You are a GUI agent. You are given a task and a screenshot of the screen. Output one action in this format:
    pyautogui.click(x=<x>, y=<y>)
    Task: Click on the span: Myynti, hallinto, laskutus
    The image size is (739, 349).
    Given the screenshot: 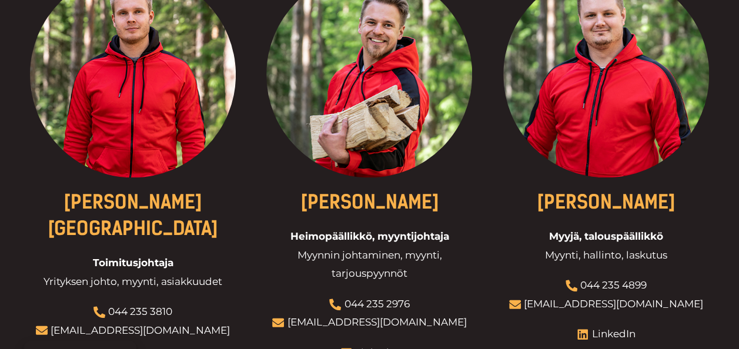 What is the action you would take?
    pyautogui.click(x=606, y=256)
    